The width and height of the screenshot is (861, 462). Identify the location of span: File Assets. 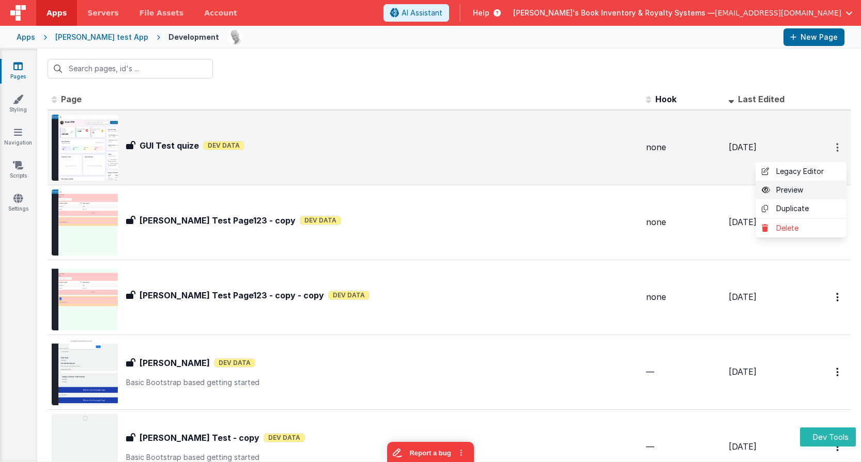
(162, 13).